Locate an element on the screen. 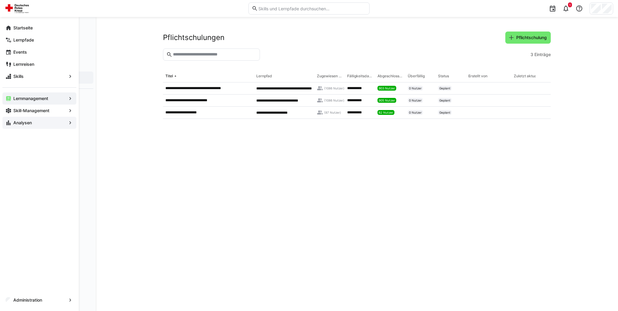  div: Zugewiesen an is located at coordinates (330, 76).